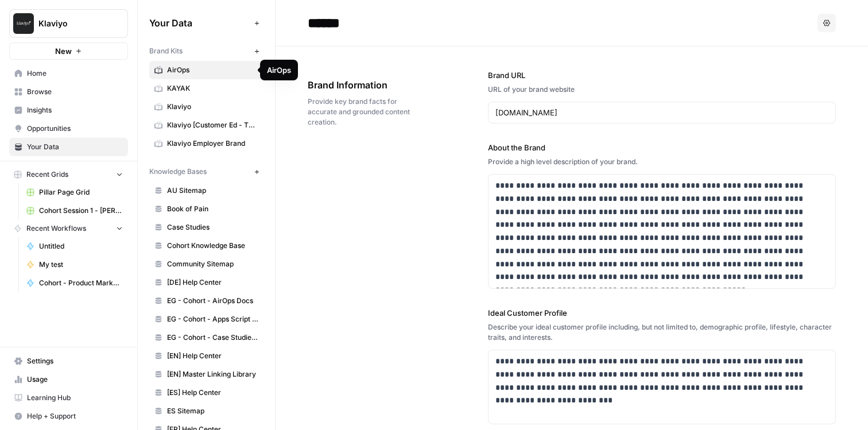 Image resolution: width=868 pixels, height=430 pixels. Describe the element at coordinates (206, 411) in the screenshot. I see `a: ES Sitemap` at that location.